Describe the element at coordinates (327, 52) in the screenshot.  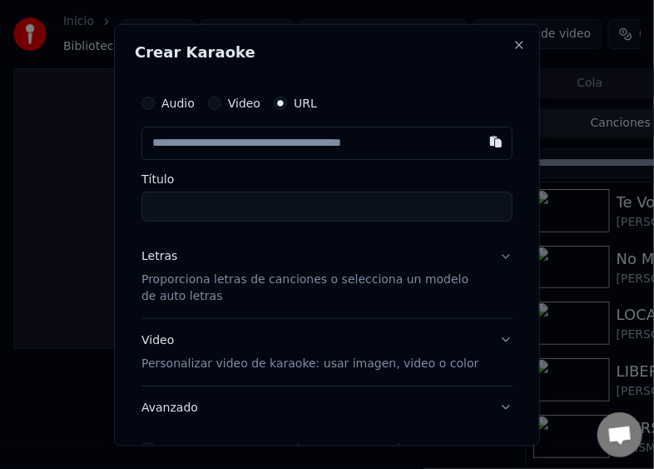
I see `h2: Crear Karaoke` at that location.